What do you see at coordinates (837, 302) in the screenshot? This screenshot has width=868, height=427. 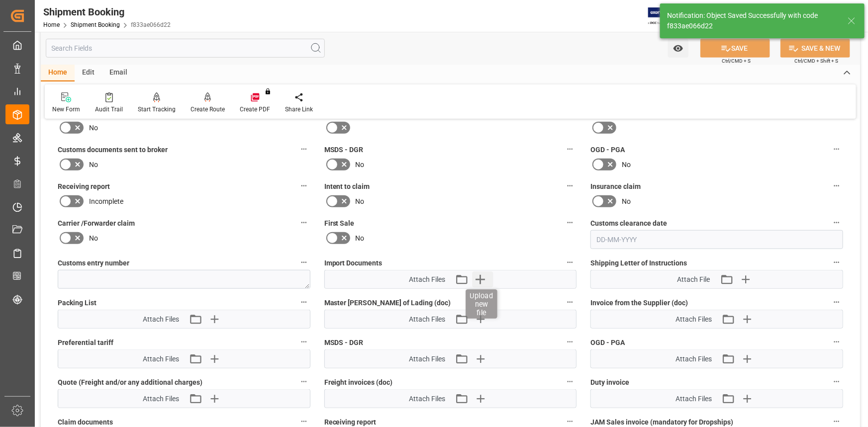 I see `button: Invoice from the Supplier (doc)` at bounding box center [837, 302].